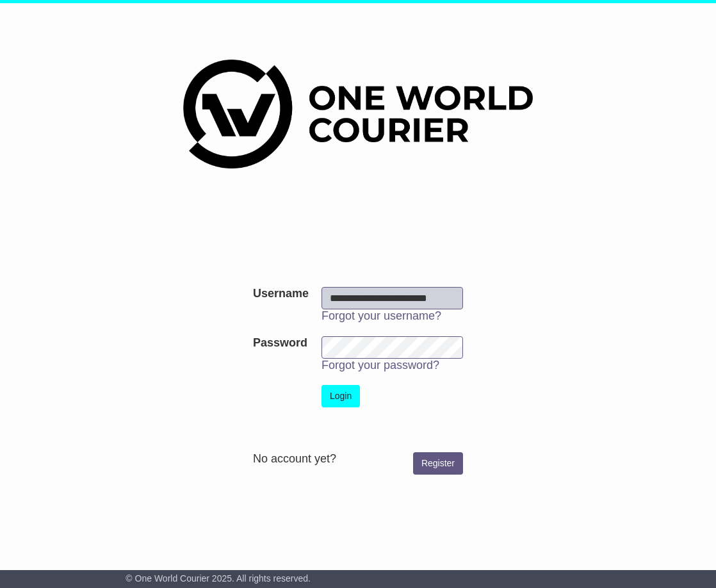  I want to click on a: Forgot your password?, so click(380, 365).